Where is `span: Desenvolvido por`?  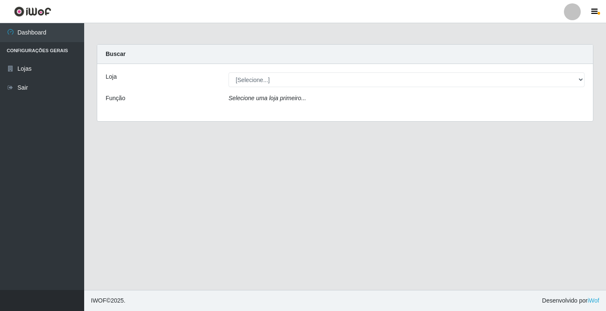 span: Desenvolvido por is located at coordinates (571, 301).